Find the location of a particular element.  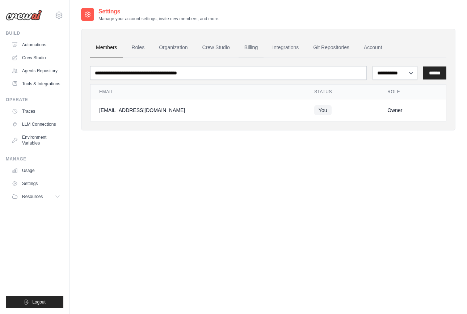

a: Environment Variables is located at coordinates (36, 140).